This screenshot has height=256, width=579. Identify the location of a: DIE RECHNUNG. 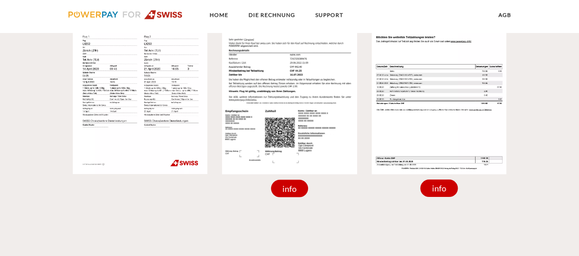
(272, 15).